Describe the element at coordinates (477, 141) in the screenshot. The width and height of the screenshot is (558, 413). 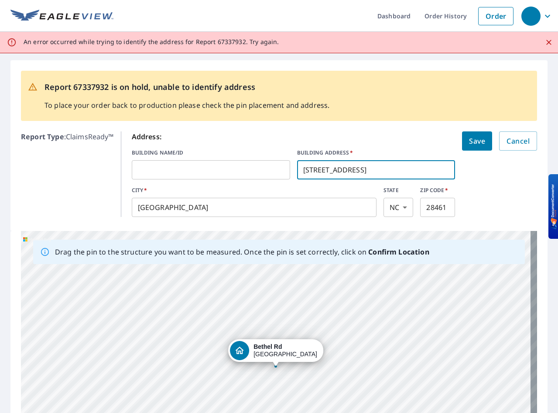
I see `button: Save` at that location.